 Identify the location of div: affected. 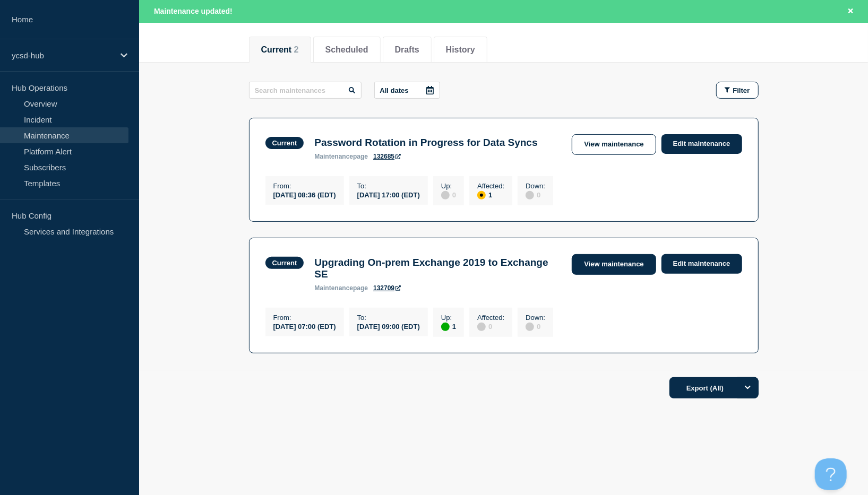
(481, 195).